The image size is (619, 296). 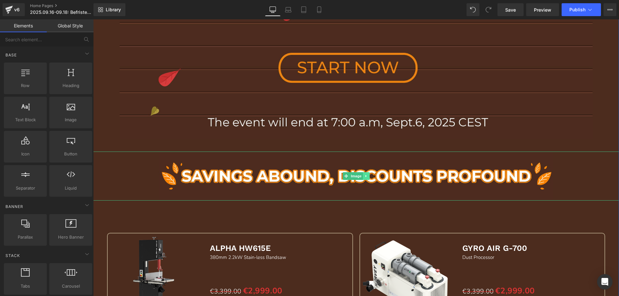 What do you see at coordinates (489, 10) in the screenshot?
I see `button: Redo` at bounding box center [489, 10].